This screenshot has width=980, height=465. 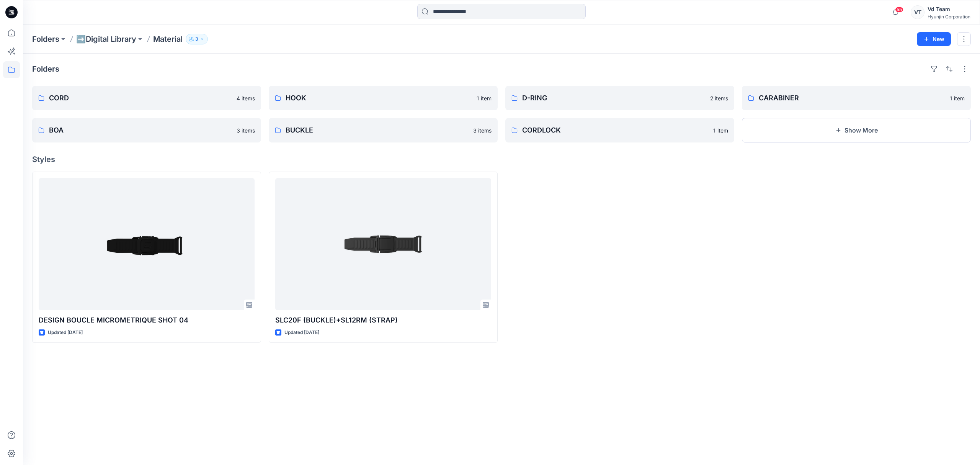 What do you see at coordinates (106, 39) in the screenshot?
I see `a: ➡️Digital Library` at bounding box center [106, 39].